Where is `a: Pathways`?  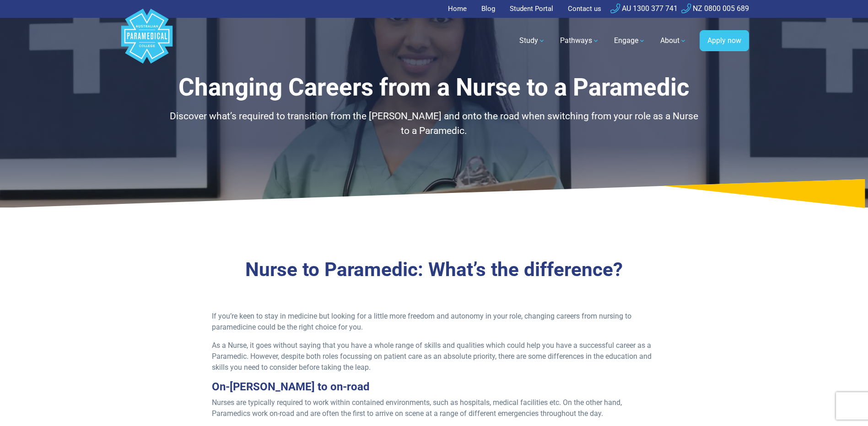
a: Pathways is located at coordinates (579, 41).